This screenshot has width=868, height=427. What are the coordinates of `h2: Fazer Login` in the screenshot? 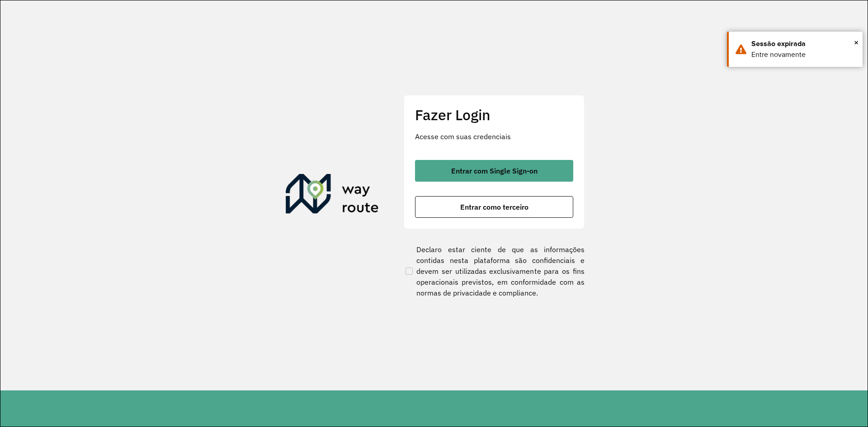 It's located at (494, 115).